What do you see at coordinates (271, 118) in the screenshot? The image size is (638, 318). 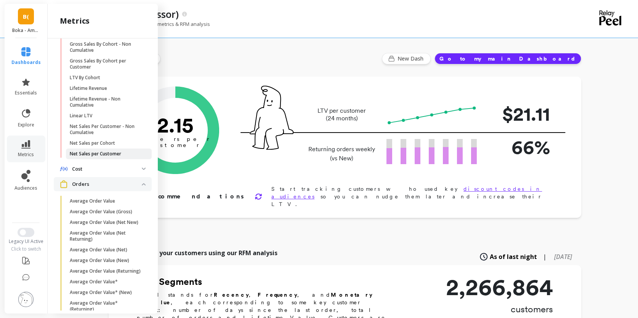 I see `img: pal seatted on line` at bounding box center [271, 118].